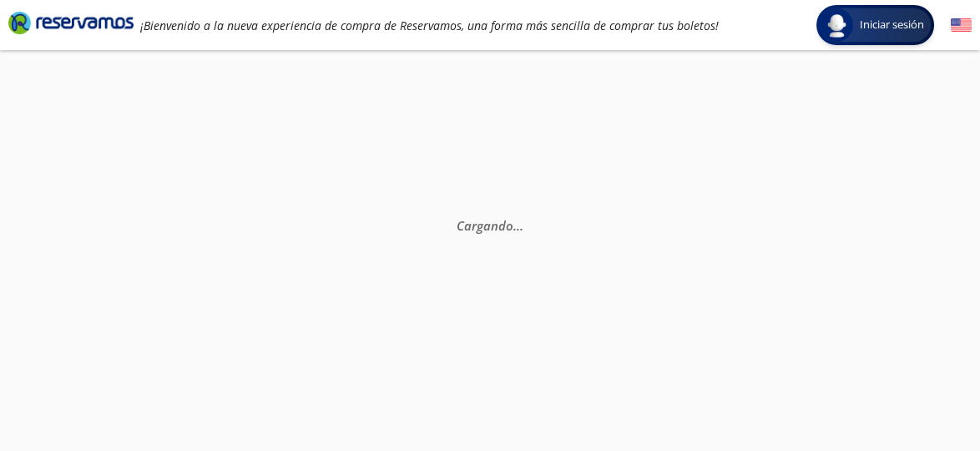  What do you see at coordinates (429, 25) in the screenshot?
I see `em: ¡Bienvenido a la nueva experiencia de compra de Reservamos, una forma más sencilla de comprar tus...` at bounding box center [429, 25].